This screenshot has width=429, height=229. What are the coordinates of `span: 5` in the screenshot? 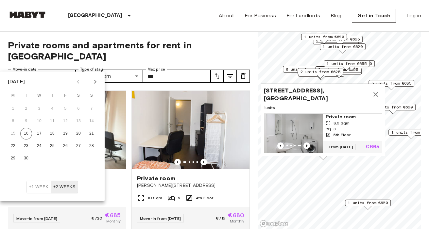 It's located at (179, 198).